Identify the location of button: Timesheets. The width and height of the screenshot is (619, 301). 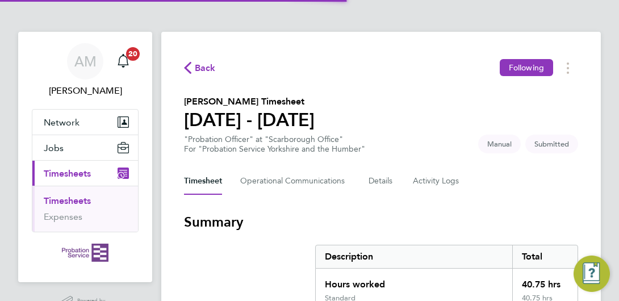
(85, 173).